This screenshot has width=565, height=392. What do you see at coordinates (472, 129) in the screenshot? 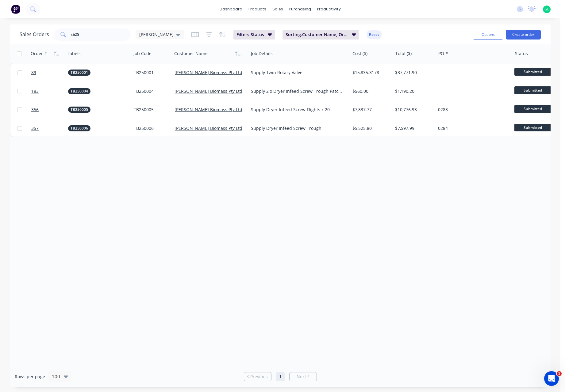
I see `div: 0284` at bounding box center [472, 129].